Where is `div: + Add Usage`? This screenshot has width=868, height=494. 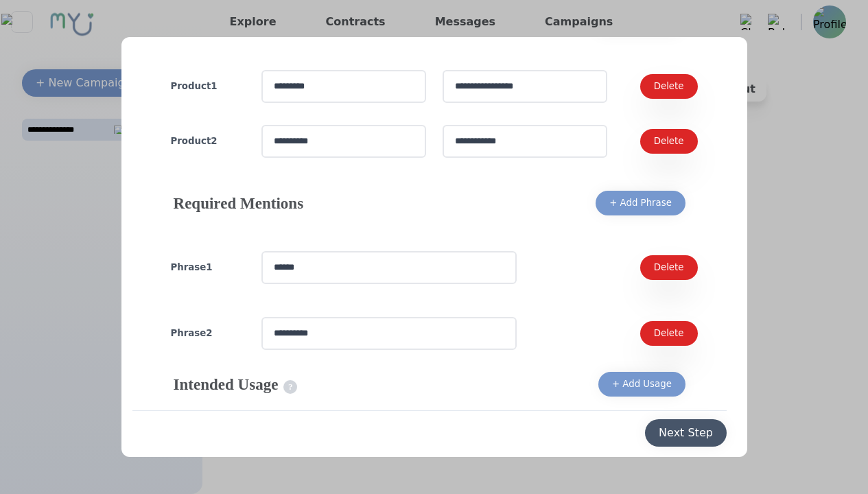
div: + Add Usage is located at coordinates (641, 384).